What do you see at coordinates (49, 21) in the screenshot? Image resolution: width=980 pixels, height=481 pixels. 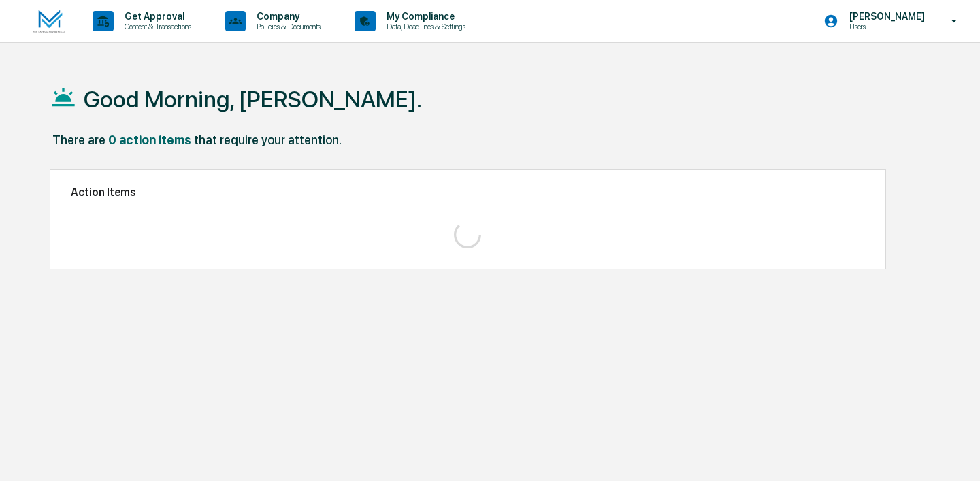 I see `img: logo` at bounding box center [49, 21].